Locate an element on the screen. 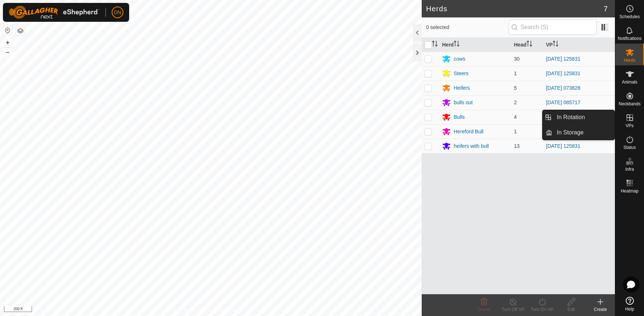  div: heifers with bull is located at coordinates (471, 146).